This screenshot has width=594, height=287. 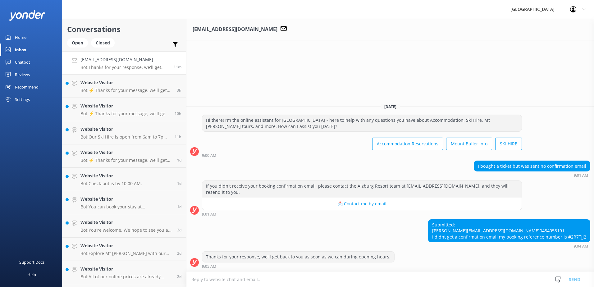 I want to click on span: 09:04am 19-Aug-2025 (UTC +10:00) Australia/Sydney, so click(x=177, y=67).